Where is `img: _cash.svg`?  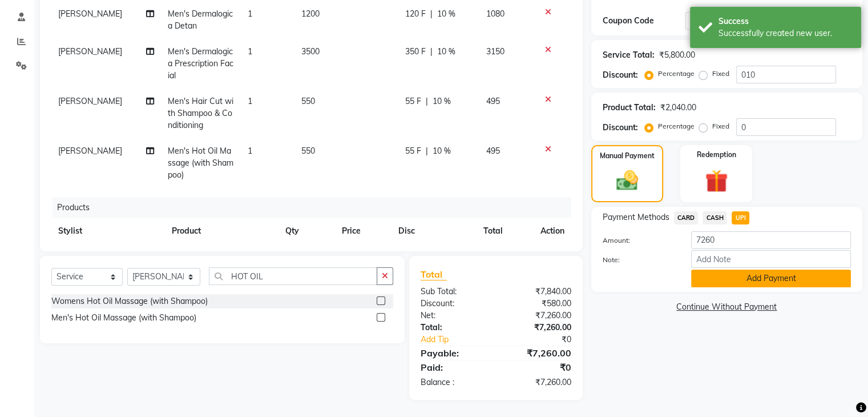
img: _cash.svg is located at coordinates (627, 181).